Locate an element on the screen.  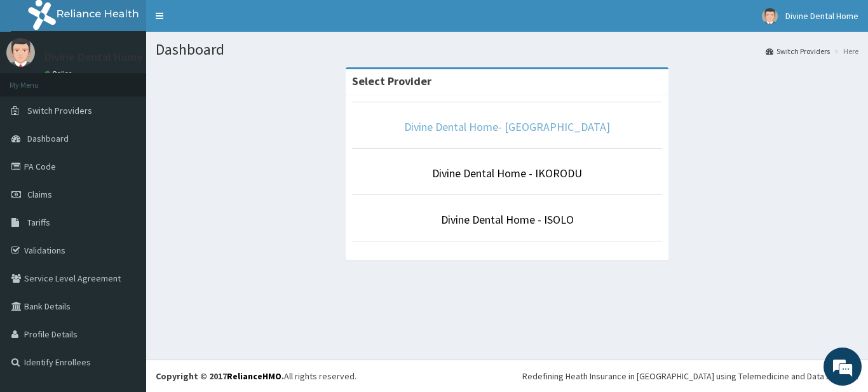
a: Switch Providers is located at coordinates (798, 51).